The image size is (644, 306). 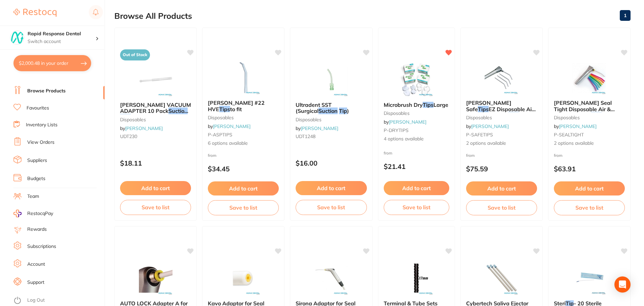 What do you see at coordinates (62, 34) in the screenshot?
I see `h4: Rapid Response Dental` at bounding box center [62, 34].